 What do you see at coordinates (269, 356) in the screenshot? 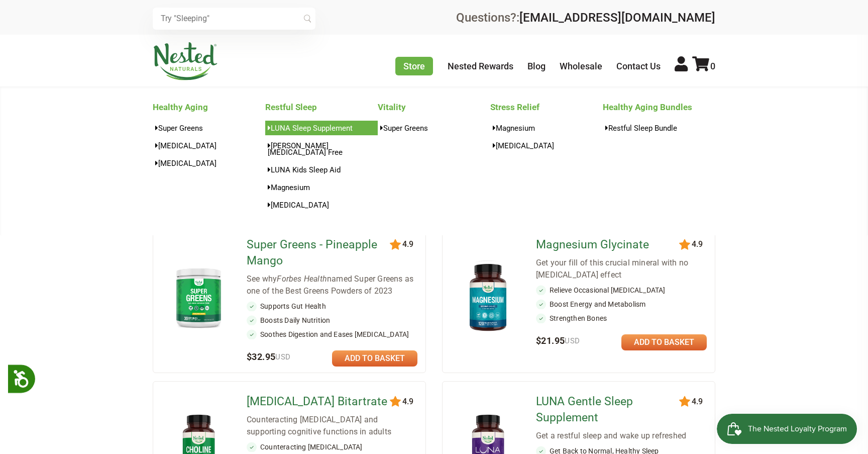
I see `span: $32.95` at bounding box center [269, 356].